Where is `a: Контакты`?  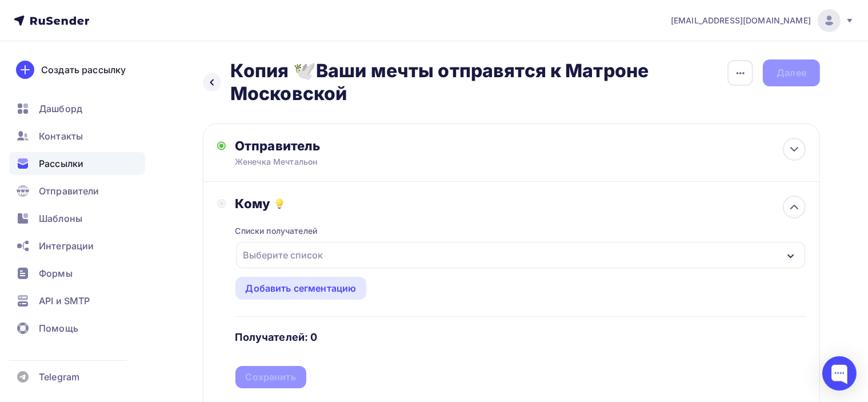
a: Контакты is located at coordinates (77, 136).